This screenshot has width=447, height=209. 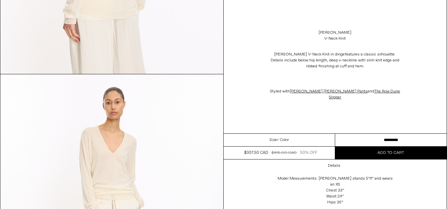 I want to click on button: Add to cart, so click(x=391, y=153).